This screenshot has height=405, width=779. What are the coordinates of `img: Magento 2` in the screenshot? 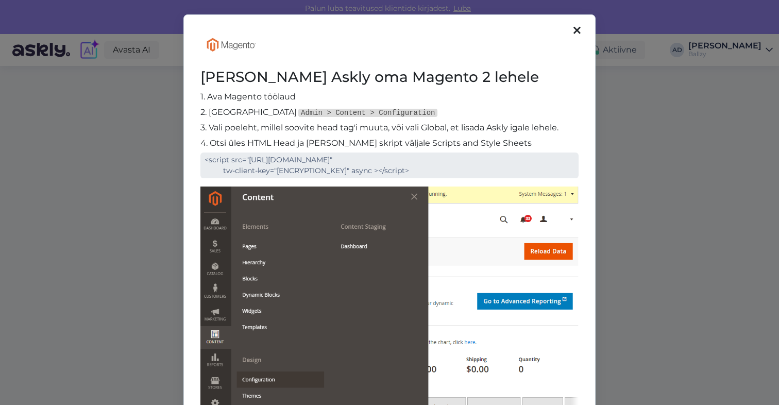 It's located at (231, 45).